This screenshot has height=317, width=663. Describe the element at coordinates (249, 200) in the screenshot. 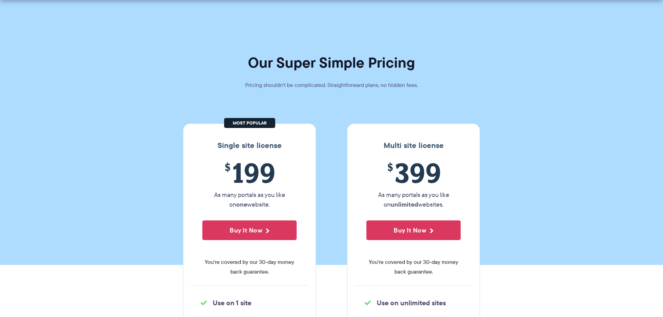

I see `p: As many portals as you like on website.` at that location.